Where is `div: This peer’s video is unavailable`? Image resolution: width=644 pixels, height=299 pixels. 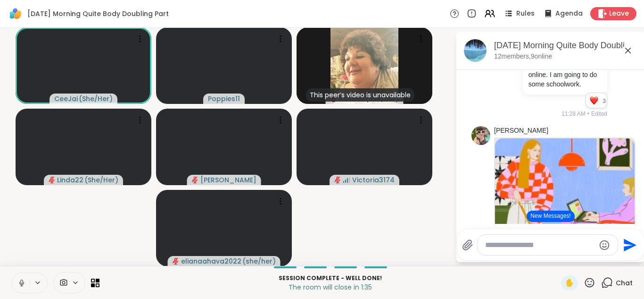 div: This peer’s video is unavailable is located at coordinates (360, 95).